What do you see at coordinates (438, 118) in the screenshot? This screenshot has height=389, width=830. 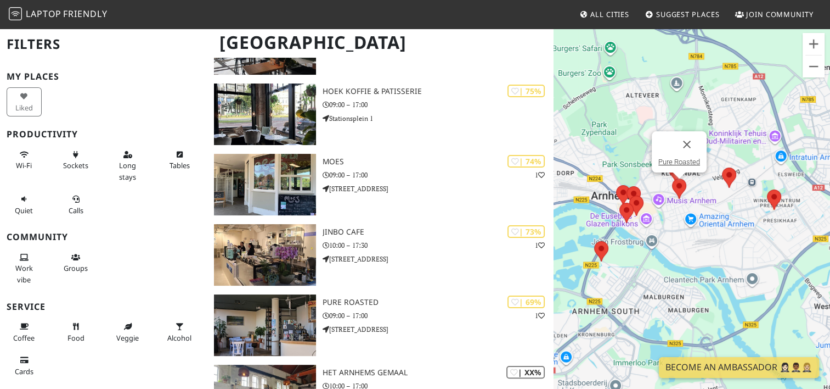 I see `p: Stationsplein 1` at bounding box center [438, 118].